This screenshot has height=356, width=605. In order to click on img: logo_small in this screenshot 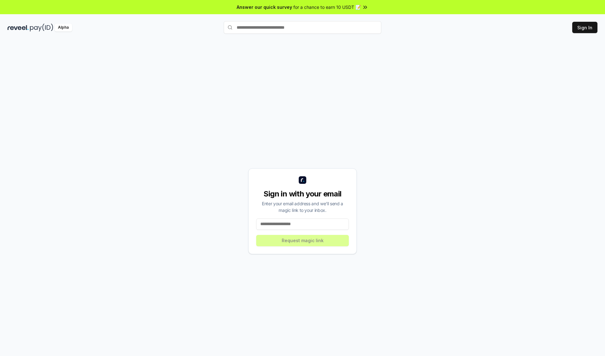, I will do `click(303, 180)`.